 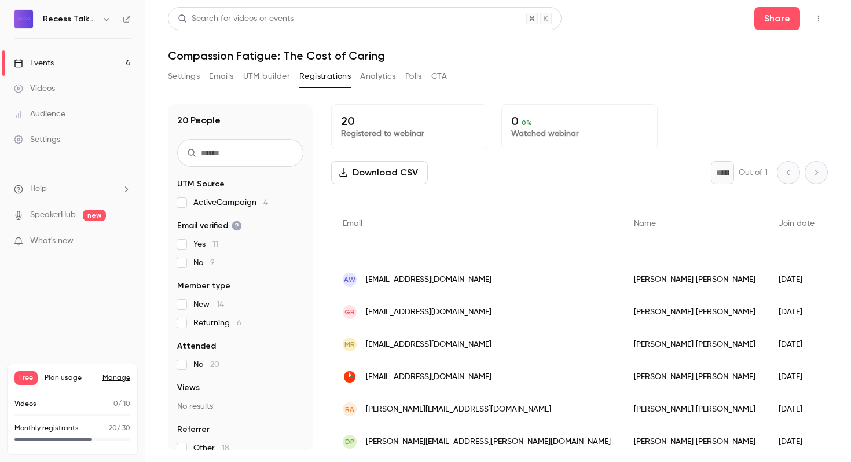 What do you see at coordinates (204, 286) in the screenshot?
I see `span: Member type` at bounding box center [204, 286].